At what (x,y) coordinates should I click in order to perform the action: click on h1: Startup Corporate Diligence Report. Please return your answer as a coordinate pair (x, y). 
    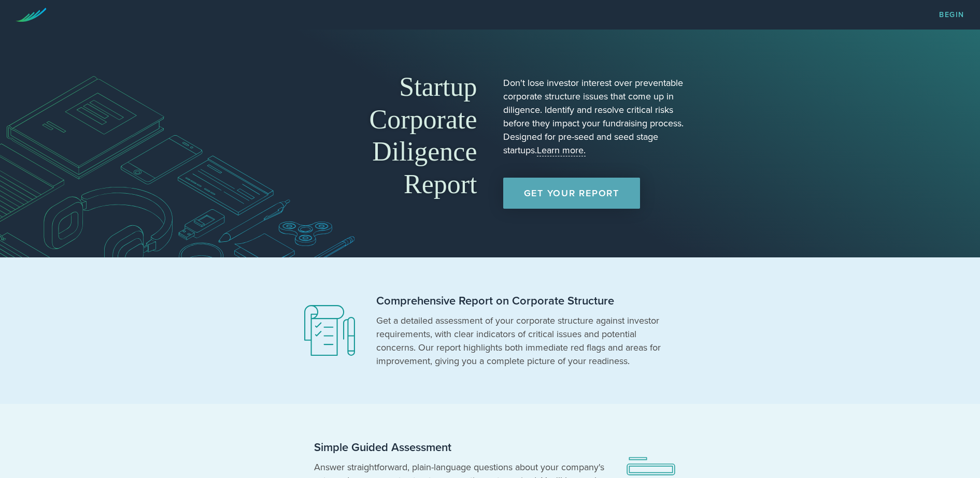
    Looking at the image, I should click on (385, 135).